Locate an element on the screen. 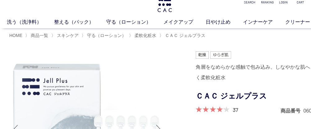  a: 37 is located at coordinates (235, 110).